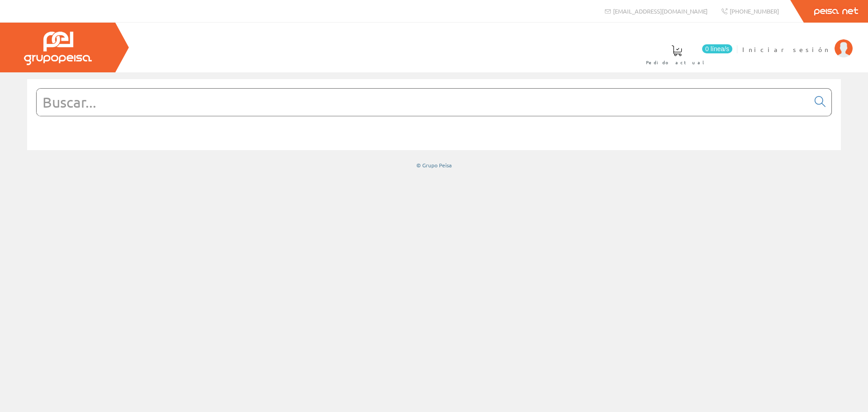  I want to click on div: © Grupo Peisa, so click(434, 165).